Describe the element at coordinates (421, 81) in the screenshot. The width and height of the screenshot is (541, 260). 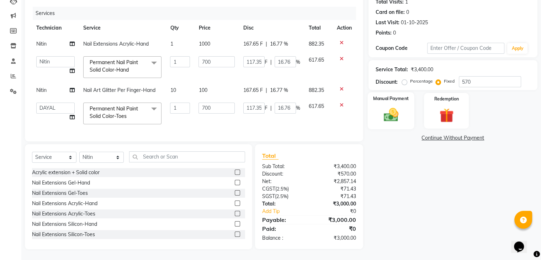
I see `label: Percentage` at that location.